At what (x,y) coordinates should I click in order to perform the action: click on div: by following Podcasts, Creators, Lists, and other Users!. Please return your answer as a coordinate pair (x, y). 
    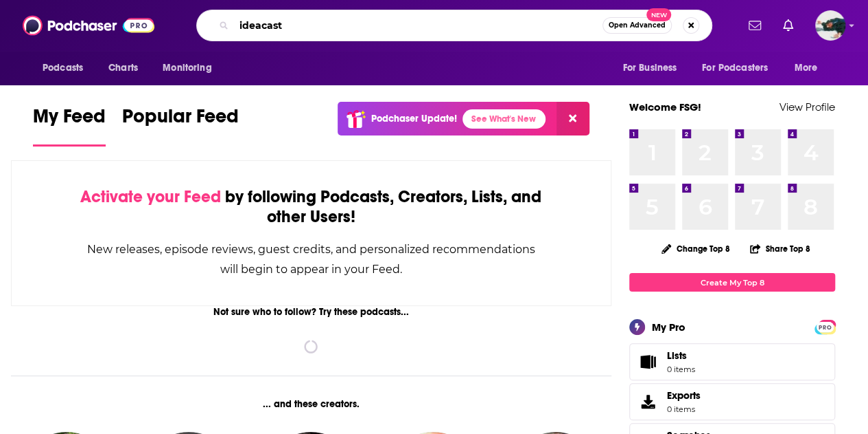
    Looking at the image, I should click on (311, 207).